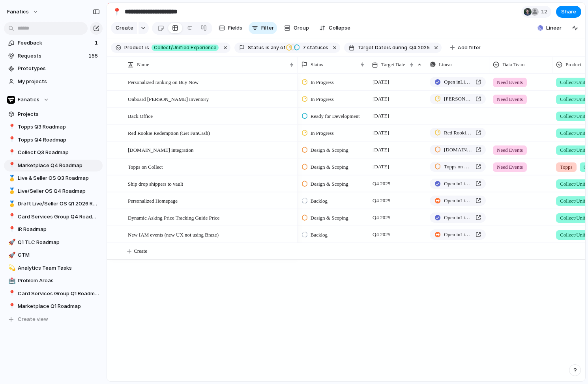 This screenshot has width=588, height=384. What do you see at coordinates (18, 12) in the screenshot?
I see `span: fanatics` at bounding box center [18, 12].